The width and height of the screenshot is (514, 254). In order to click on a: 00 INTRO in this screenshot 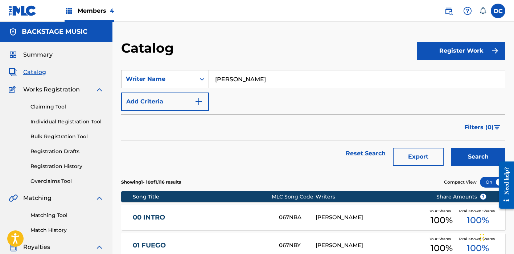, I will do `click(201, 217)`.